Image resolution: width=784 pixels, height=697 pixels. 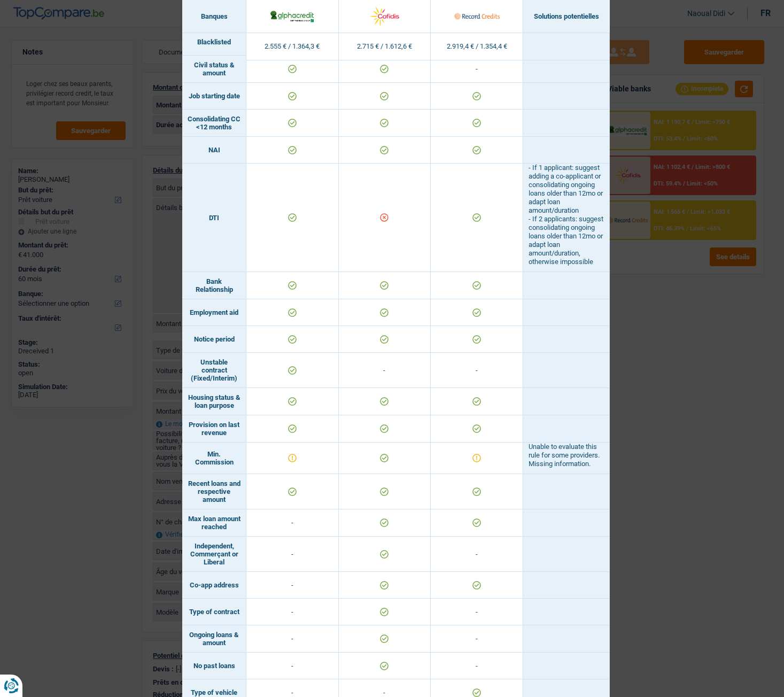 What do you see at coordinates (215, 96) in the screenshot?
I see `td: Job starting date` at bounding box center [215, 96].